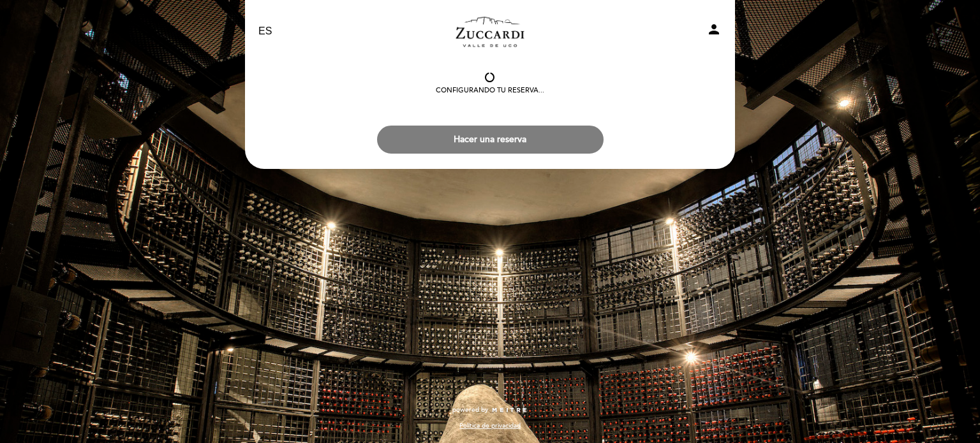 The height and width of the screenshot is (443, 980). I want to click on a: Zuccardi Valle de Uco - Turismo, so click(490, 31).